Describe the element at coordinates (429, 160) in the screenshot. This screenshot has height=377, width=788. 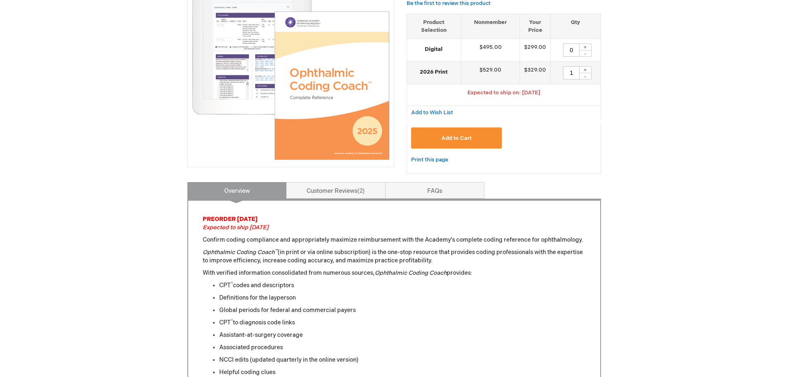
I see `a: Print this page` at that location.